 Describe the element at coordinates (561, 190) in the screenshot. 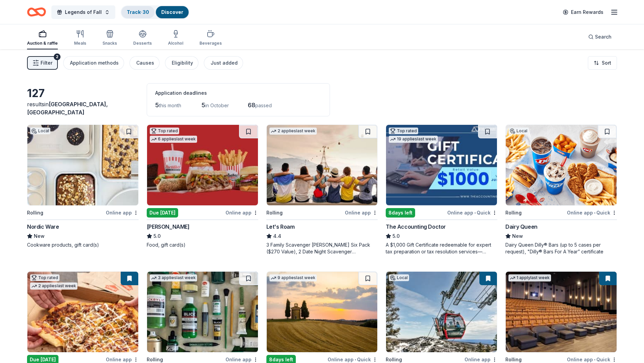

I see `a: Image for Dairy QueenLocalRollingOnline app•QuickDairy QueenNewDairy Queen Dilly® Bars (up to 5 c...` at that location.